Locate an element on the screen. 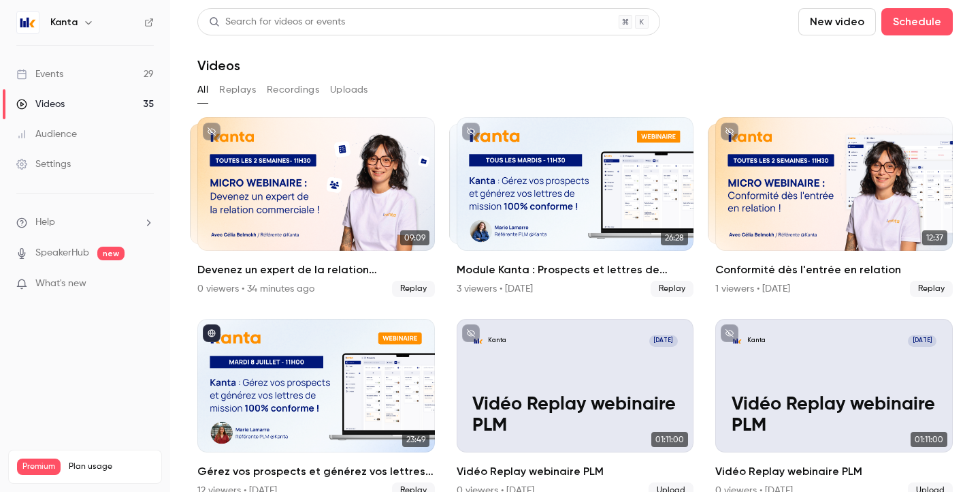 The image size is (980, 492). span: Plan usage is located at coordinates (111, 466).